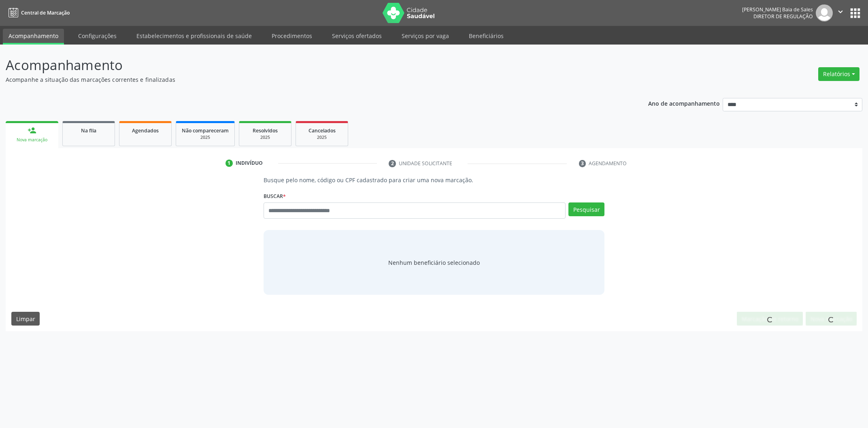 The height and width of the screenshot is (428, 868). I want to click on a: Configurações, so click(97, 36).